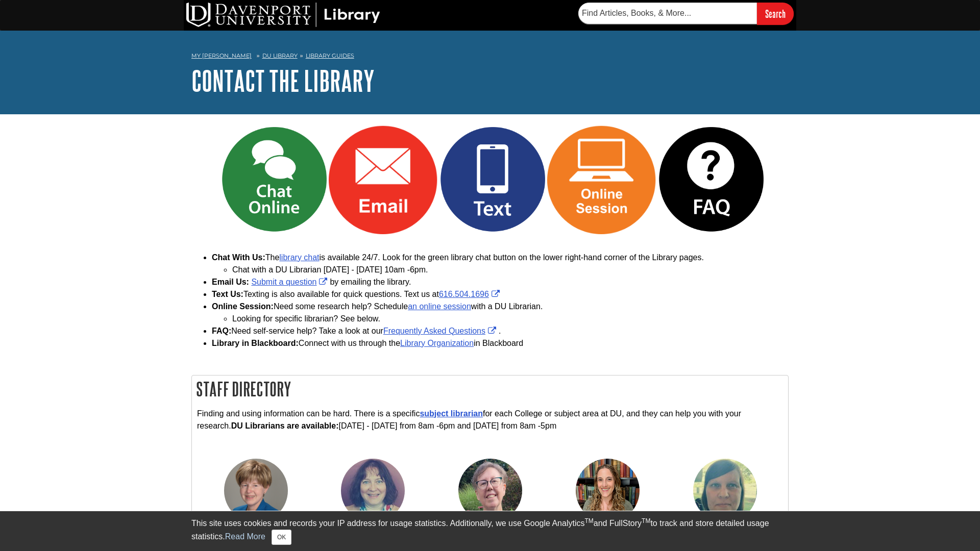 The width and height of the screenshot is (980, 551). I want to click on b: Chat With Us:, so click(239, 257).